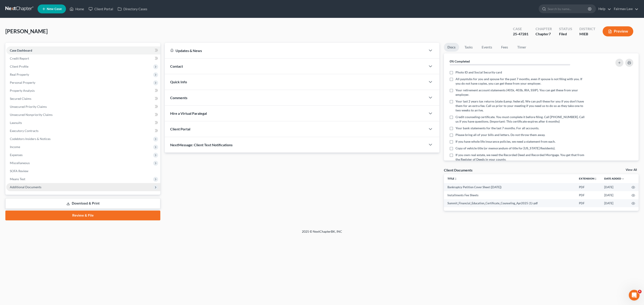  What do you see at coordinates (568, 9) in the screenshot?
I see `input: Search by name...` at bounding box center [568, 9].